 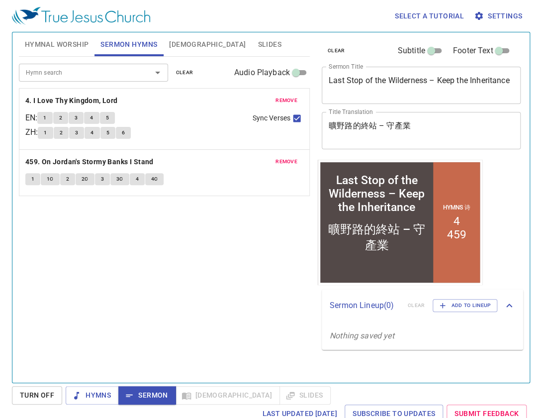 I want to click on span: 4C, so click(x=155, y=179).